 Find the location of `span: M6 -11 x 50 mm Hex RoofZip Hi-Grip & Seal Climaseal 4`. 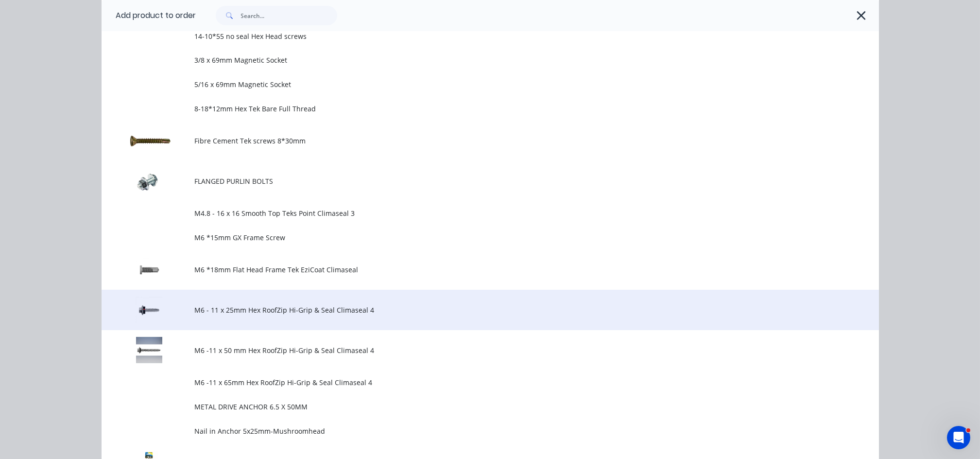

span: M6 -11 x 50 mm Hex RoofZip Hi-Grip & Seal Climaseal 4 is located at coordinates (468, 350).